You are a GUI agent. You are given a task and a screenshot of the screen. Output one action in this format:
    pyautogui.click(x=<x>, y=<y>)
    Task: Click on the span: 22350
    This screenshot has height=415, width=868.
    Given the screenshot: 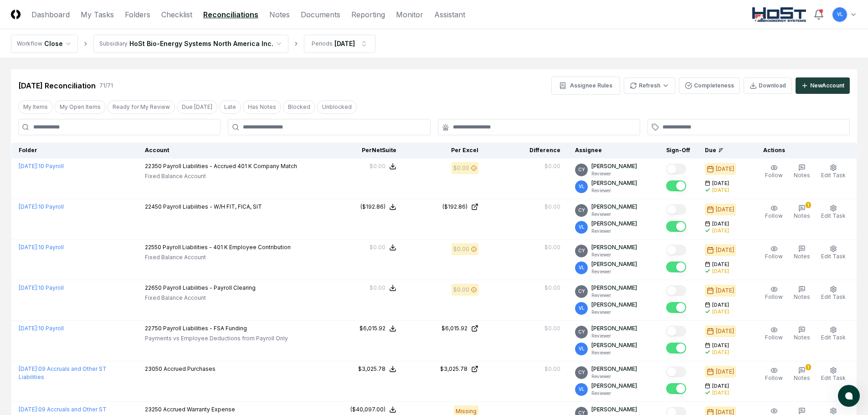 What is the action you would take?
    pyautogui.click(x=153, y=166)
    